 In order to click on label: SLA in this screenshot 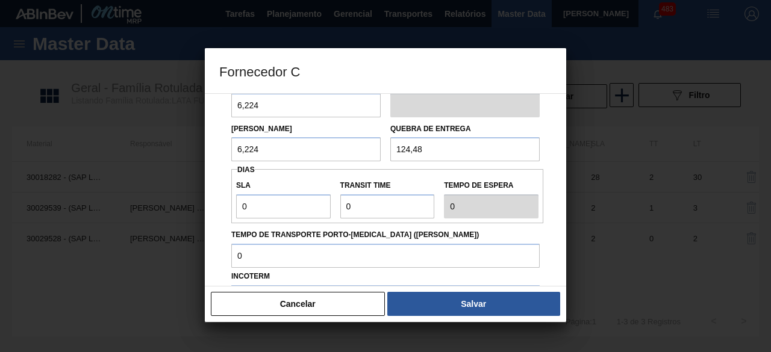, I will do `click(283, 185)`.